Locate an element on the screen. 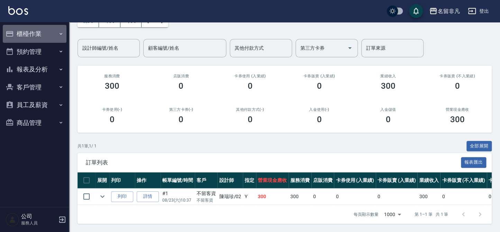 This screenshot has height=232, width=500. button: 預約管理 is located at coordinates (35, 52).